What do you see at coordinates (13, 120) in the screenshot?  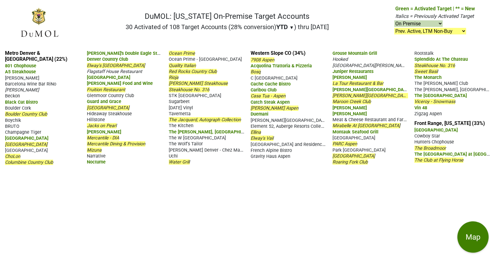 I see `span: Boychik` at bounding box center [13, 120].